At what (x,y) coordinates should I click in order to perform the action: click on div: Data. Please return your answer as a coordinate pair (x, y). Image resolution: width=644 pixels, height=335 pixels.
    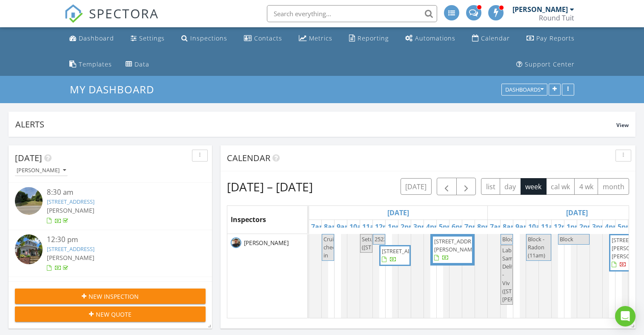
    Looking at the image, I should click on (142, 64).